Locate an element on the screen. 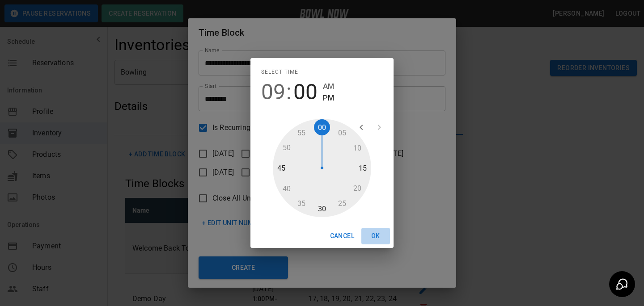  button: Cancel is located at coordinates (342, 236).